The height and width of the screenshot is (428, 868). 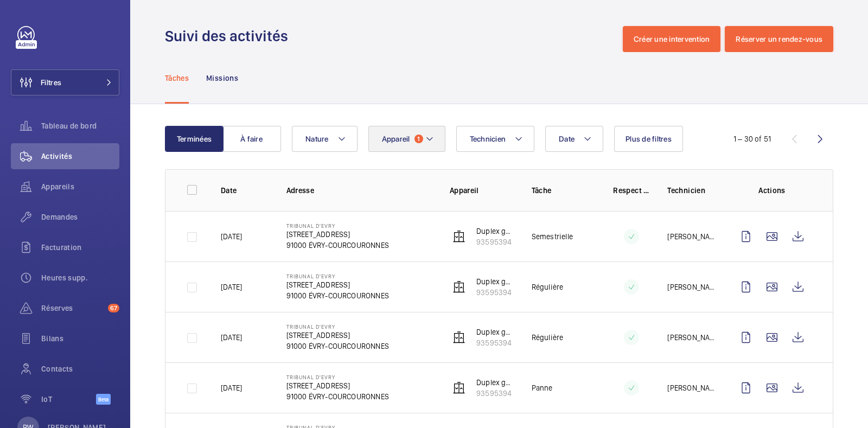 I want to click on span: Demandes, so click(x=80, y=217).